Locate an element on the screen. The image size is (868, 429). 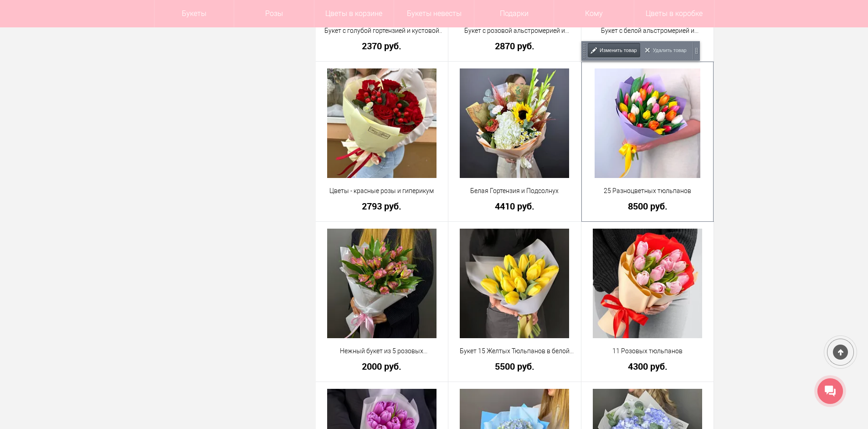
span: Букет с белой альстромерией и хризантемой is located at coordinates (648, 31).